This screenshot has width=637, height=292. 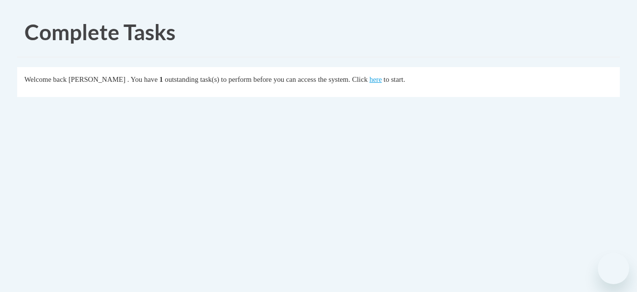 What do you see at coordinates (100, 32) in the screenshot?
I see `span: Complete Tasks` at bounding box center [100, 32].